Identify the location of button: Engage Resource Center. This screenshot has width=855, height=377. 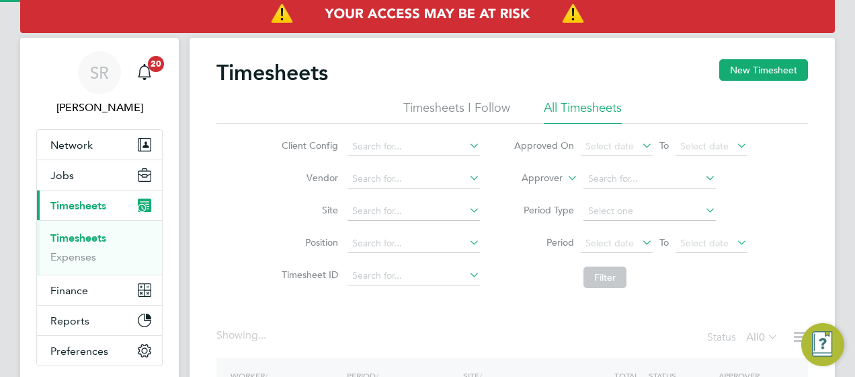
(823, 344).